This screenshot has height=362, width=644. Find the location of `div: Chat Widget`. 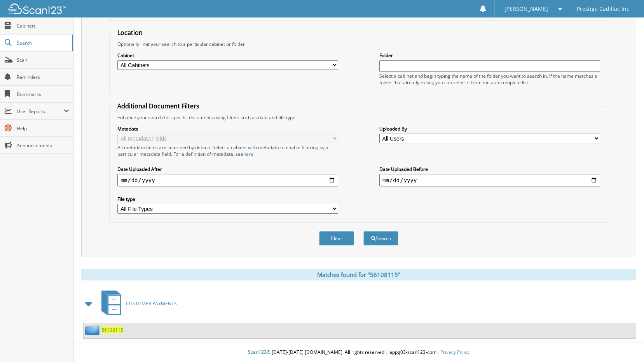

div: Chat Widget is located at coordinates (625, 343).